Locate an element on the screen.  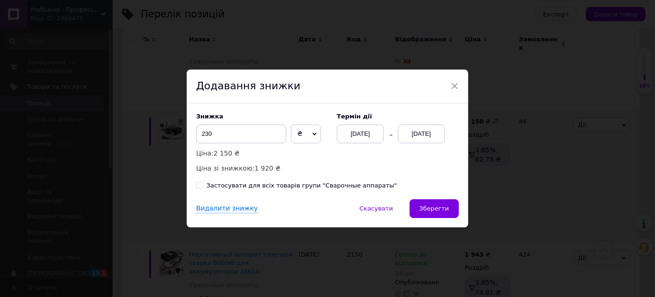
div: Застосувати для всіх товарів групи "Сварочные аппараты" is located at coordinates (302, 185).